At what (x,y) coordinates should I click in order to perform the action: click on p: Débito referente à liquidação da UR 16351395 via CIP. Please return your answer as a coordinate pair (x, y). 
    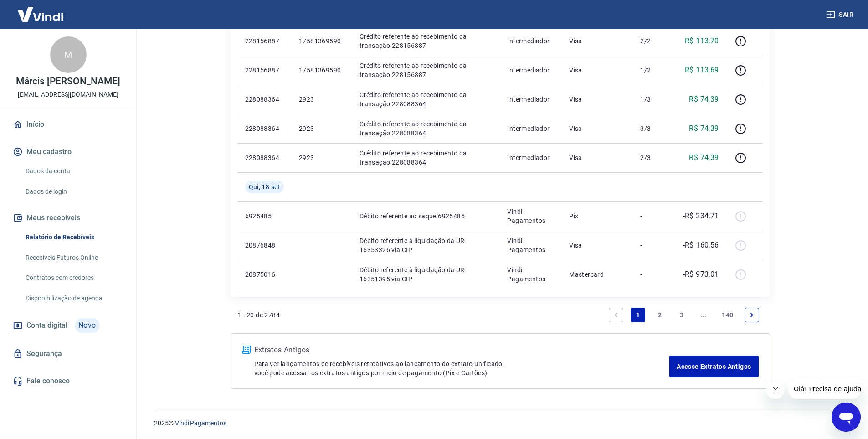
    Looking at the image, I should click on (426, 275).